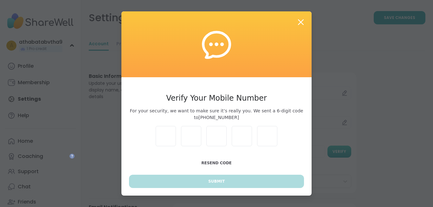 The width and height of the screenshot is (433, 207). What do you see at coordinates (217, 182) in the screenshot?
I see `span: Submit` at bounding box center [217, 182].